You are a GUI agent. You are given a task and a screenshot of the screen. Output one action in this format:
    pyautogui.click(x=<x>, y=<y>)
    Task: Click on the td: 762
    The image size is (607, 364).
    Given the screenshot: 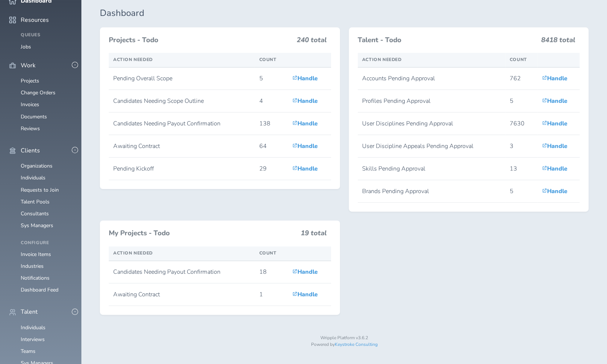 What is the action you would take?
    pyautogui.click(x=522, y=78)
    